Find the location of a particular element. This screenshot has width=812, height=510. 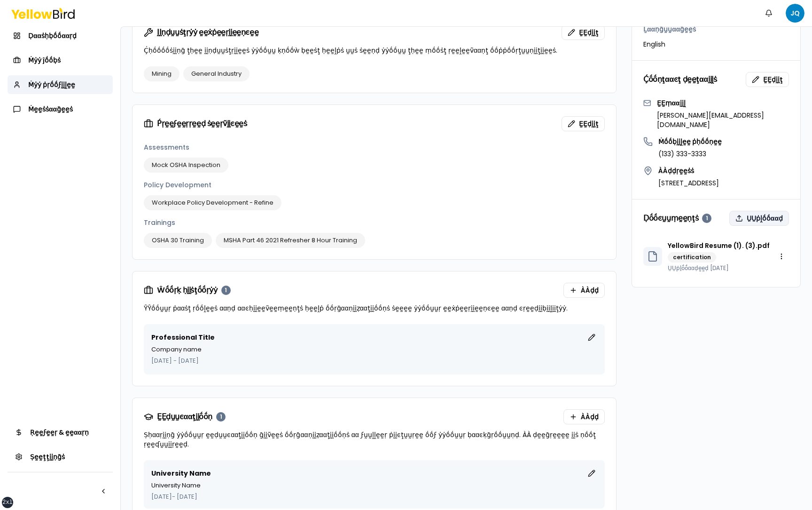

h3: Professional Title is located at coordinates (183, 338).